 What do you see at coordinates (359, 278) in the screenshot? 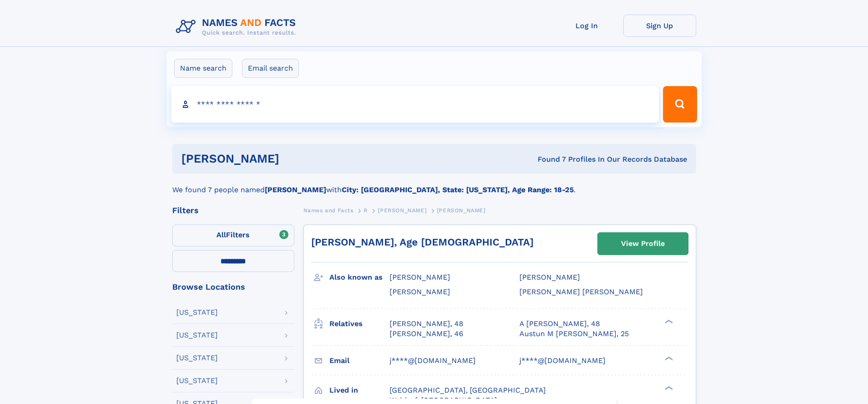
I see `h3: Also known as` at bounding box center [359, 278].